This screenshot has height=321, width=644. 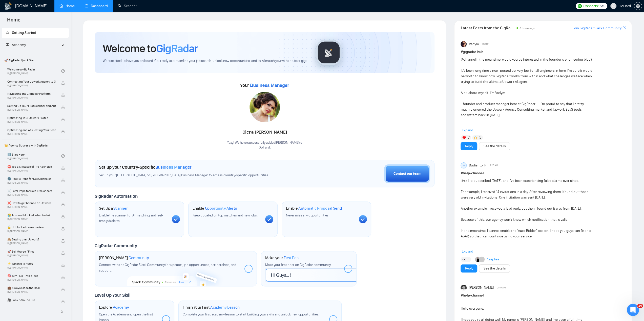 What do you see at coordinates (477, 166) in the screenshot?
I see `span: Budianto IP` at bounding box center [477, 166].